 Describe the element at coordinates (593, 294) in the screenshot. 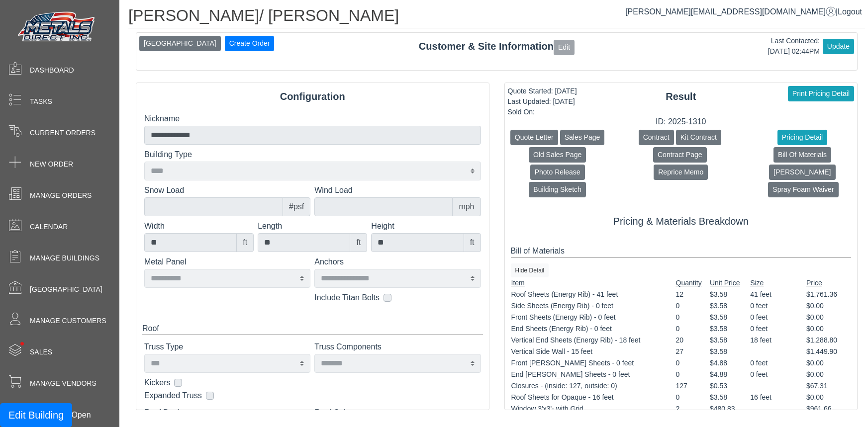

I see `td: Roof Sheets (Energy Rib) - 41 feet` at that location.